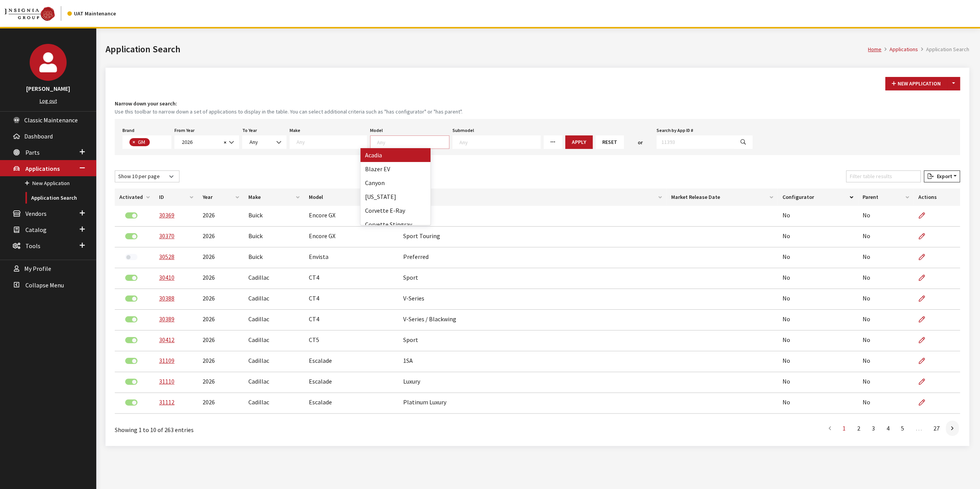  Describe the element at coordinates (395, 211) in the screenshot. I see `li: Corvette E-Ray` at that location.